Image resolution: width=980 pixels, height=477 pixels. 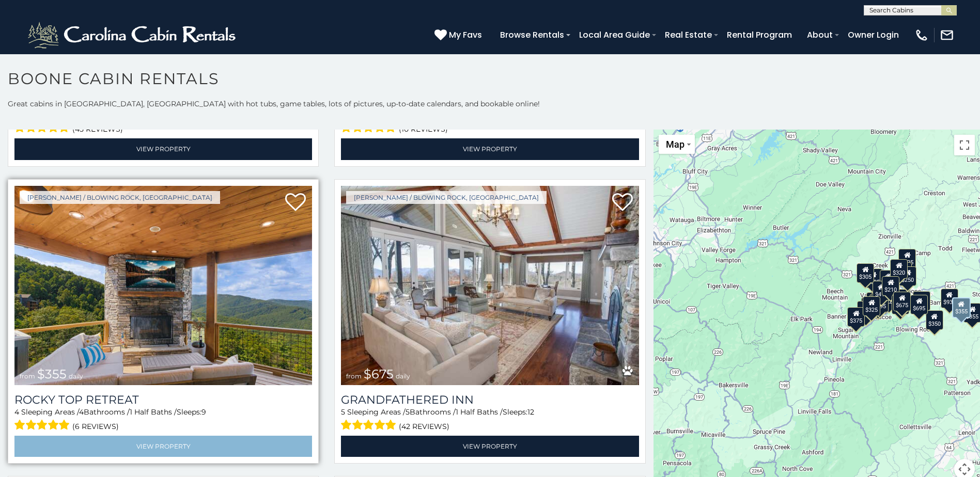 I want to click on div: $380, so click(x=922, y=301).